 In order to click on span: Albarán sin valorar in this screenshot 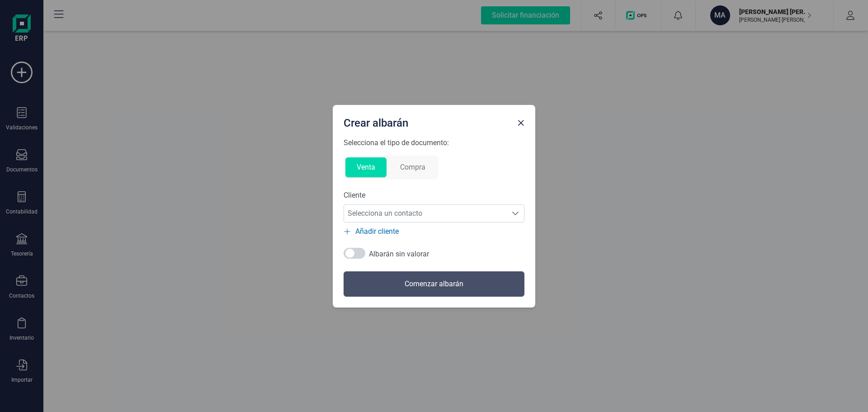, I will do `click(399, 254)`.